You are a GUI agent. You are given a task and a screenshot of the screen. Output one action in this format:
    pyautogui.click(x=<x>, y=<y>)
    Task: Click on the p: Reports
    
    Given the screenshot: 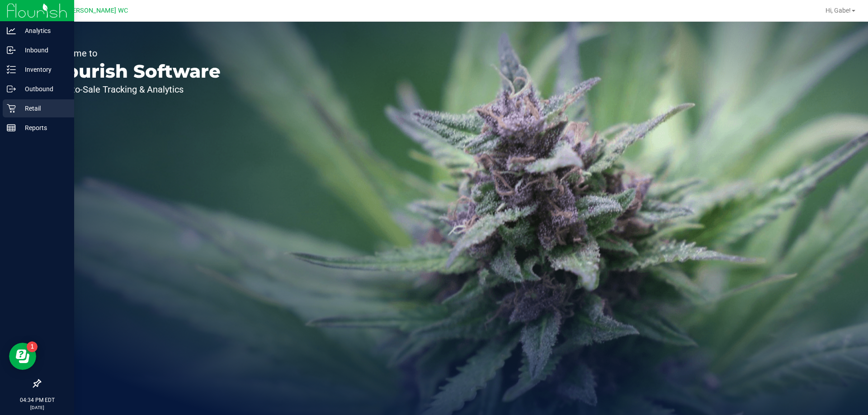 What is the action you would take?
    pyautogui.click(x=43, y=128)
    